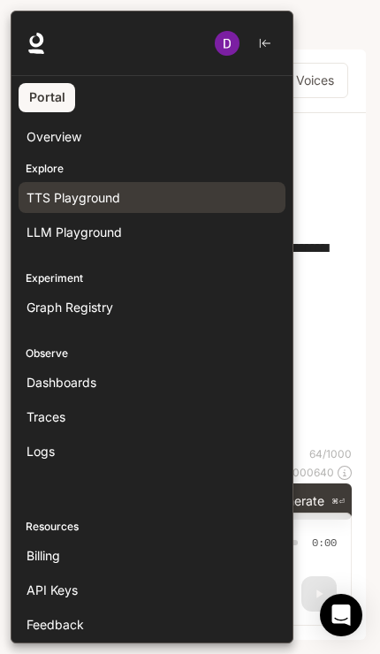  What do you see at coordinates (106, 25) in the screenshot?
I see `button: All workspaces` at bounding box center [106, 25].